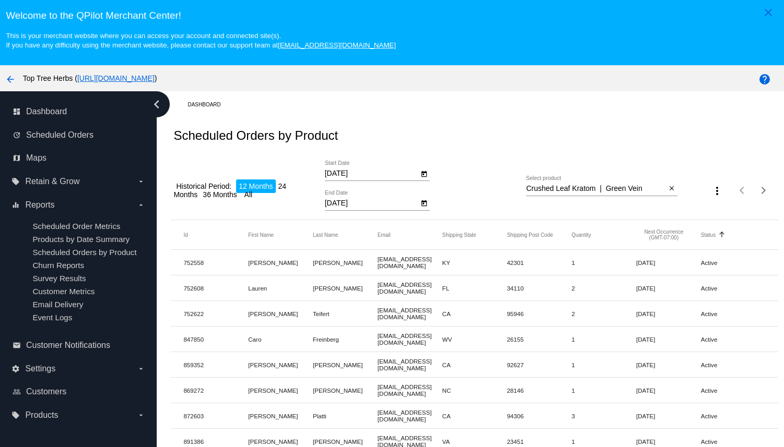  What do you see at coordinates (763, 191) in the screenshot?
I see `button: Next page` at bounding box center [763, 191].